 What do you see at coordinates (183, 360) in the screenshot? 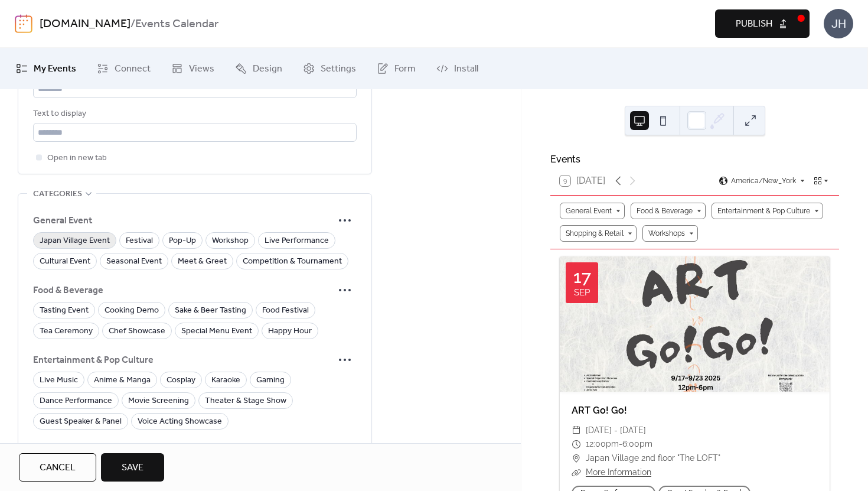
I see `span: Entertainment & Pop Culture` at bounding box center [183, 360].